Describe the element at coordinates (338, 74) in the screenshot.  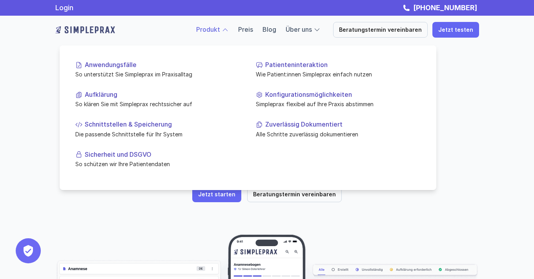
I see `p: Wie Patient:innen Simpleprax einfach nutzen` at that location.